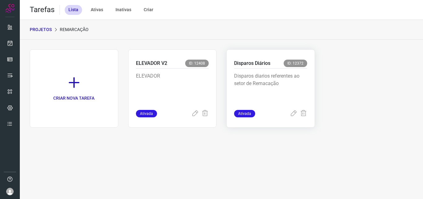 Image resolution: width=423 pixels, height=199 pixels. I want to click on h2: Tarefas, so click(42, 10).